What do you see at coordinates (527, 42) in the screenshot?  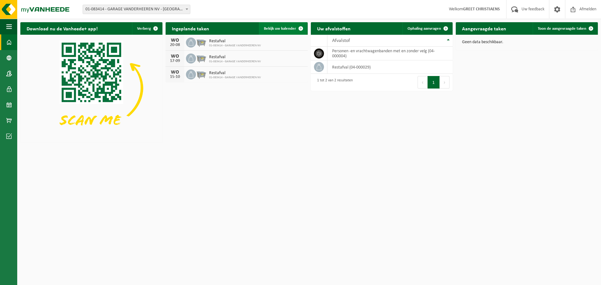 I see `p: Geen data beschikbaar.` at bounding box center [527, 42].